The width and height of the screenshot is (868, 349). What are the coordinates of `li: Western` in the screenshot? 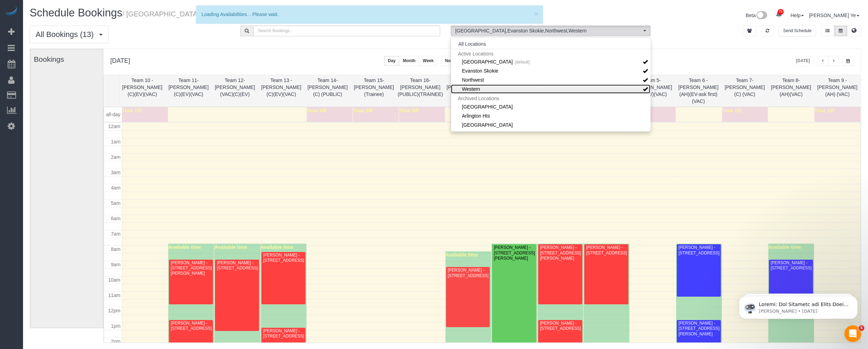 It's located at (550, 89).